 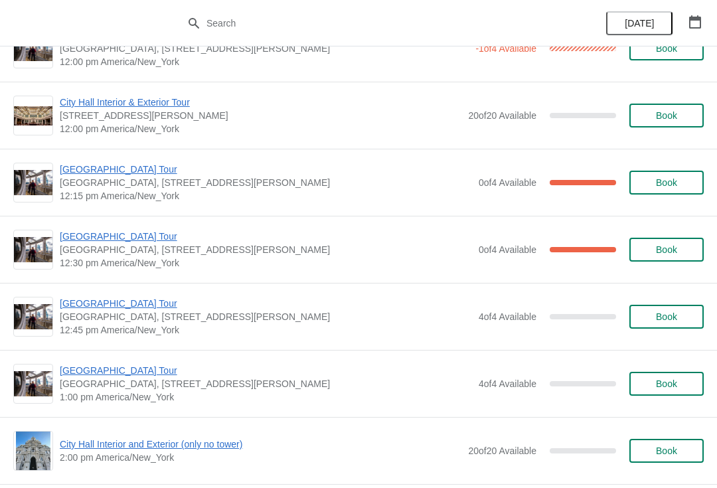 I want to click on span: -1 of 4 Available, so click(x=506, y=48).